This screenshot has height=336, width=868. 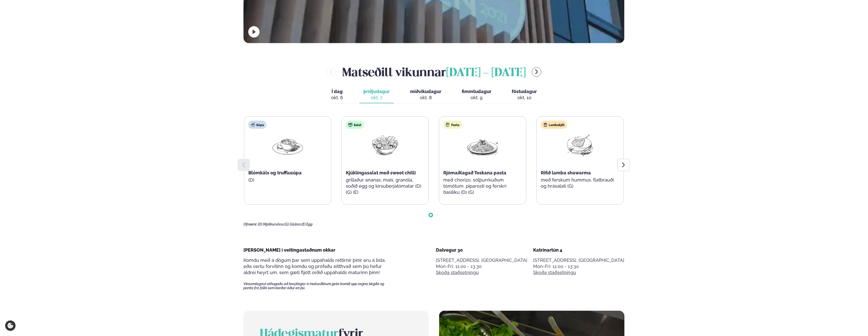 What do you see at coordinates (453, 125) in the screenshot?
I see `div: Pasta` at bounding box center [453, 125].